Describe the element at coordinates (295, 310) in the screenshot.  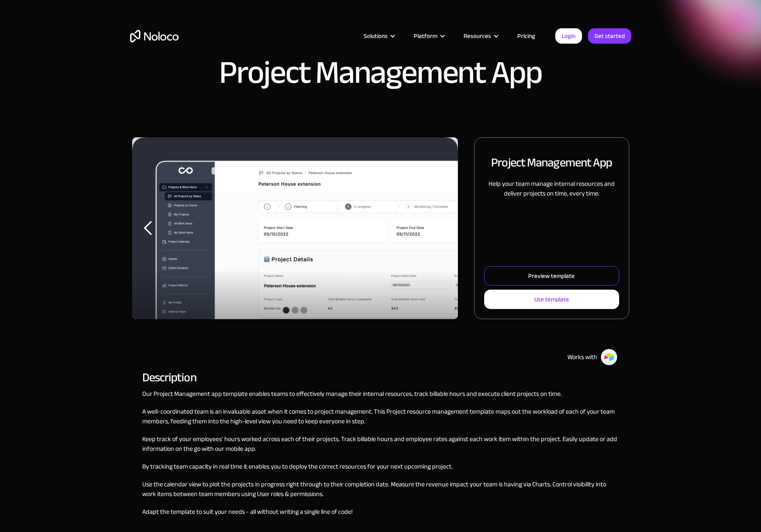
I see `div: Show slide 2 of 3` at that location.